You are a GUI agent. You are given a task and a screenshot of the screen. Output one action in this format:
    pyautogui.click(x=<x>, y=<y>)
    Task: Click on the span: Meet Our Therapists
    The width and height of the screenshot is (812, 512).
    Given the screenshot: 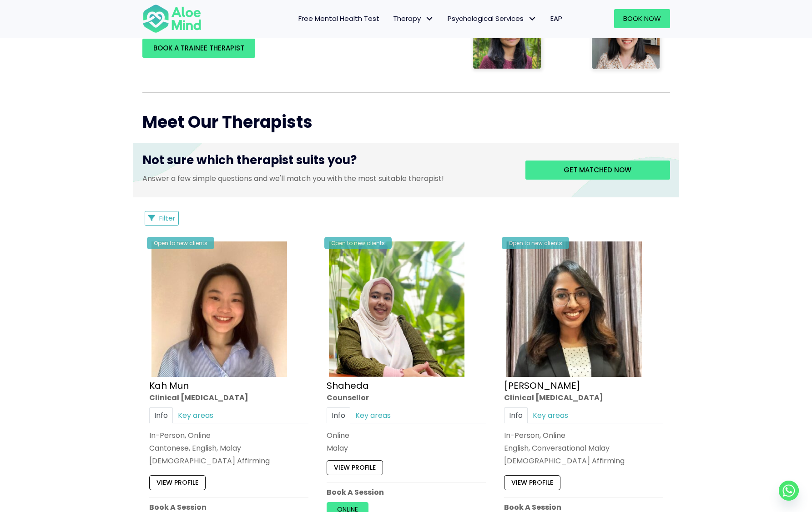 What is the action you would take?
    pyautogui.click(x=227, y=122)
    